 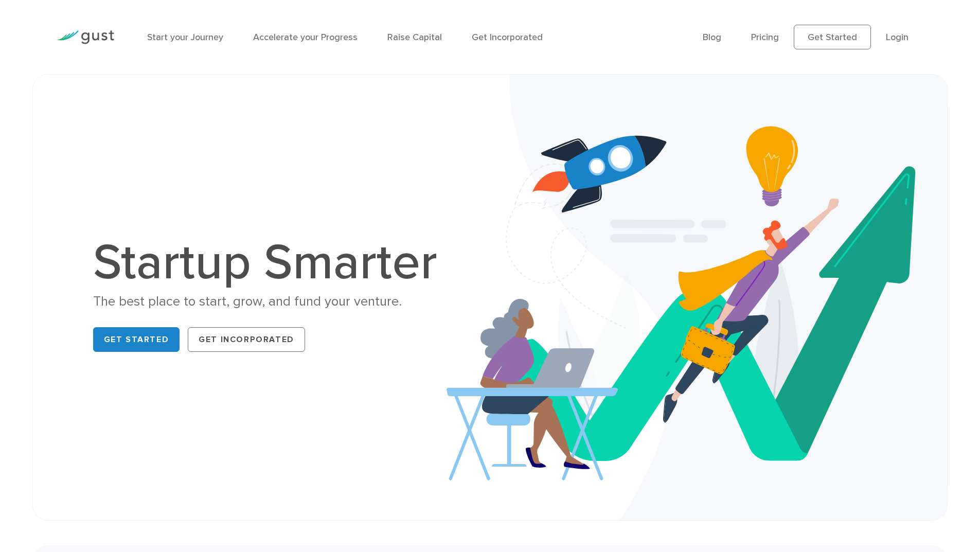 What do you see at coordinates (85, 37) in the screenshot?
I see `img: Gust Logo` at bounding box center [85, 37].